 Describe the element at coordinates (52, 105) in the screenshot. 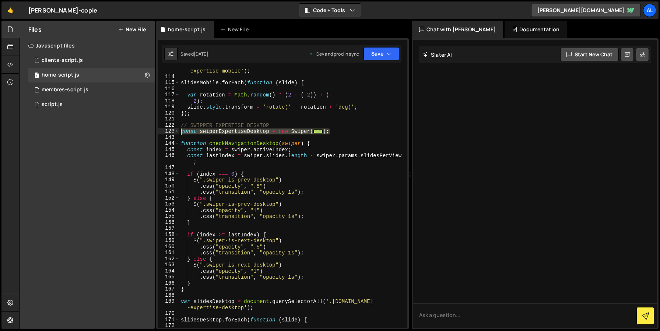

I see `div: script.js` at that location.